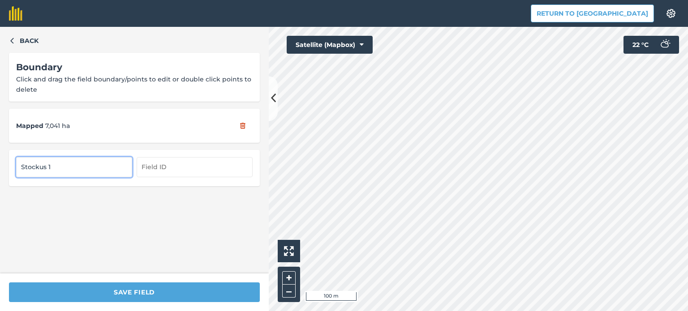 The height and width of the screenshot is (311, 688). Describe the element at coordinates (651, 45) in the screenshot. I see `button: 22 °C` at that location.